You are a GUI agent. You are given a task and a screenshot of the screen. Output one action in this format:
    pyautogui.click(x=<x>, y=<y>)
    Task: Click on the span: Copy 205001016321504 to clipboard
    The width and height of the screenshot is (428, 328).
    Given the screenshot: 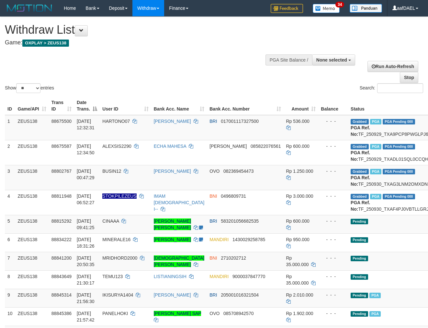 What is the action you would take?
    pyautogui.click(x=239, y=295)
    